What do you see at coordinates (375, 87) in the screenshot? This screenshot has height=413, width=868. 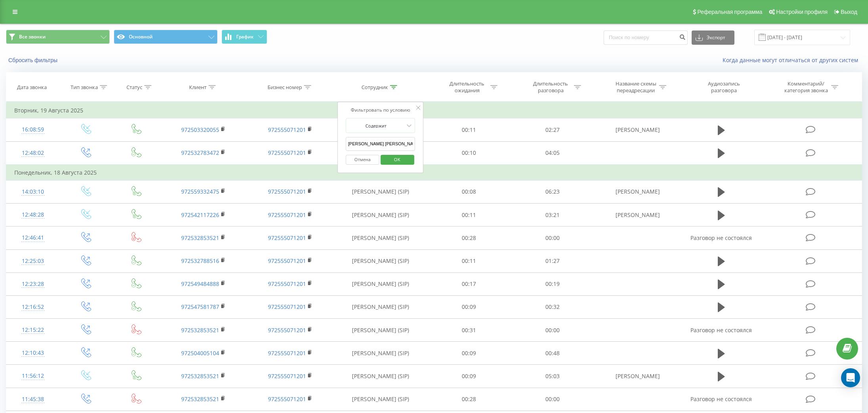 I see `div: Сотрудник` at bounding box center [375, 87].